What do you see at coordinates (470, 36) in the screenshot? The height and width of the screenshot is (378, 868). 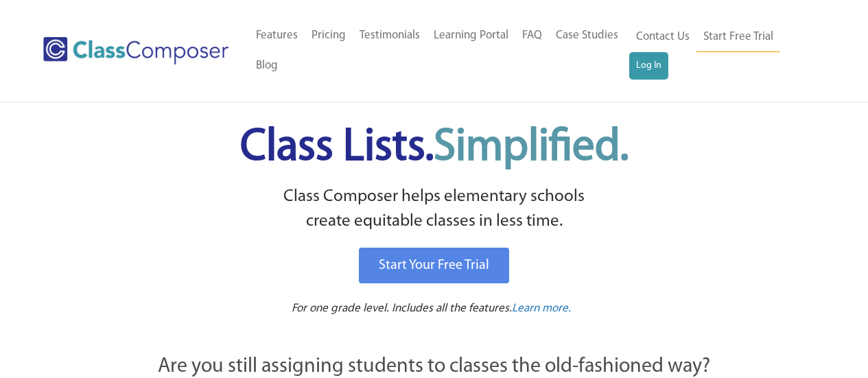 I see `a: Learning Portal` at bounding box center [470, 36].